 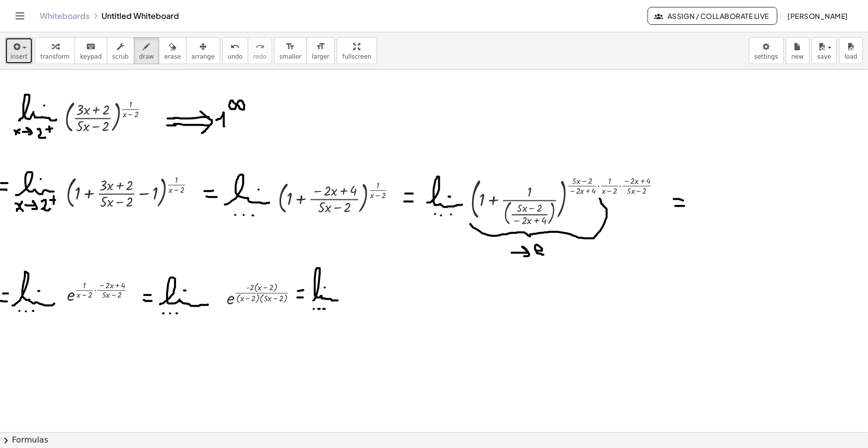 I want to click on span: save, so click(x=825, y=57).